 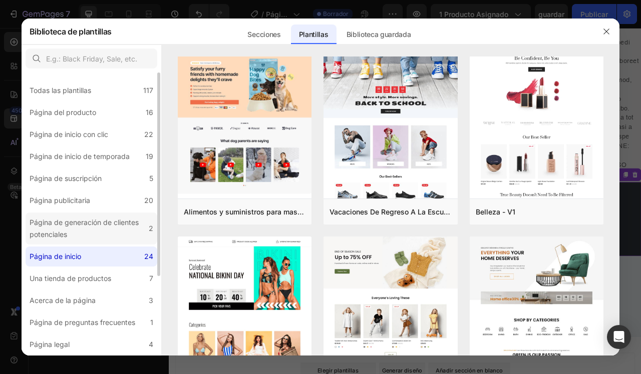 What do you see at coordinates (55, 257) in the screenshot?
I see `div: Página de inicio` at bounding box center [55, 257].